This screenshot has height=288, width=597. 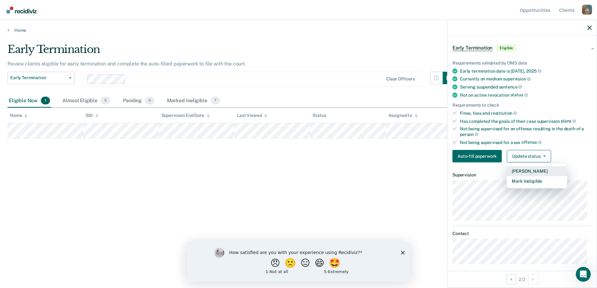 What do you see at coordinates (469, 134) in the screenshot?
I see `span: person` at bounding box center [469, 134].